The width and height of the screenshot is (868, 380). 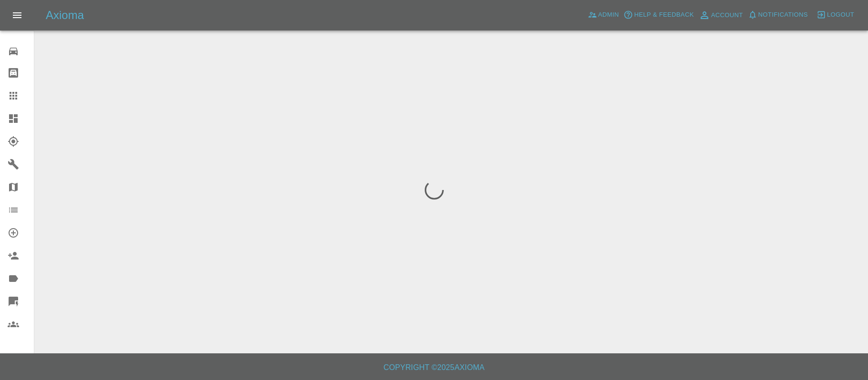 I want to click on button: Open drawer, so click(x=17, y=15).